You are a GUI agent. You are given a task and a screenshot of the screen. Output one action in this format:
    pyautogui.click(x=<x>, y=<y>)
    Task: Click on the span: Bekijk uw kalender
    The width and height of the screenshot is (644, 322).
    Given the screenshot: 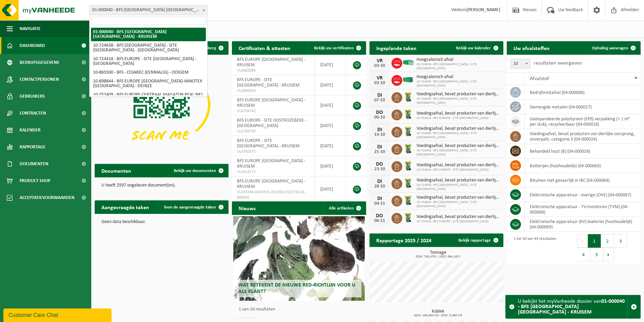 What is the action you would take?
    pyautogui.click(x=473, y=48)
    